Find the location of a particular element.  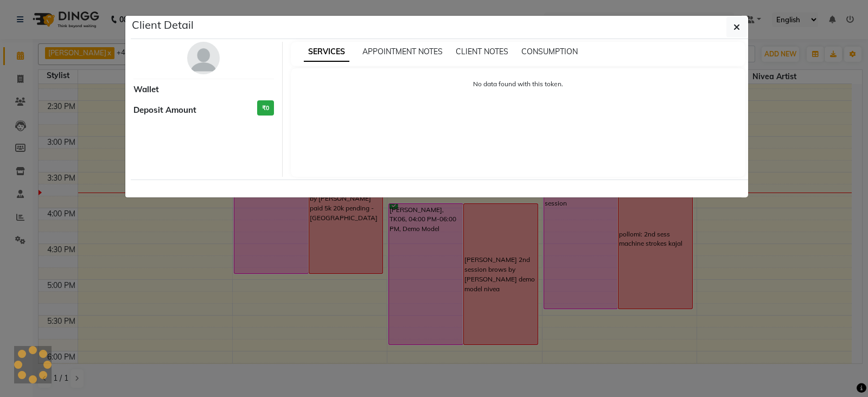

h3: ₹0 is located at coordinates (265, 108).